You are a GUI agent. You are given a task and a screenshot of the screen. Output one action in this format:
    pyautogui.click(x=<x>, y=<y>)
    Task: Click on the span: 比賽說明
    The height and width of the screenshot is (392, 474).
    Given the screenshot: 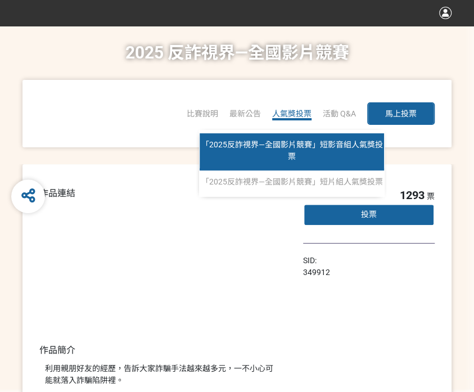 What is the action you would take?
    pyautogui.click(x=202, y=114)
    